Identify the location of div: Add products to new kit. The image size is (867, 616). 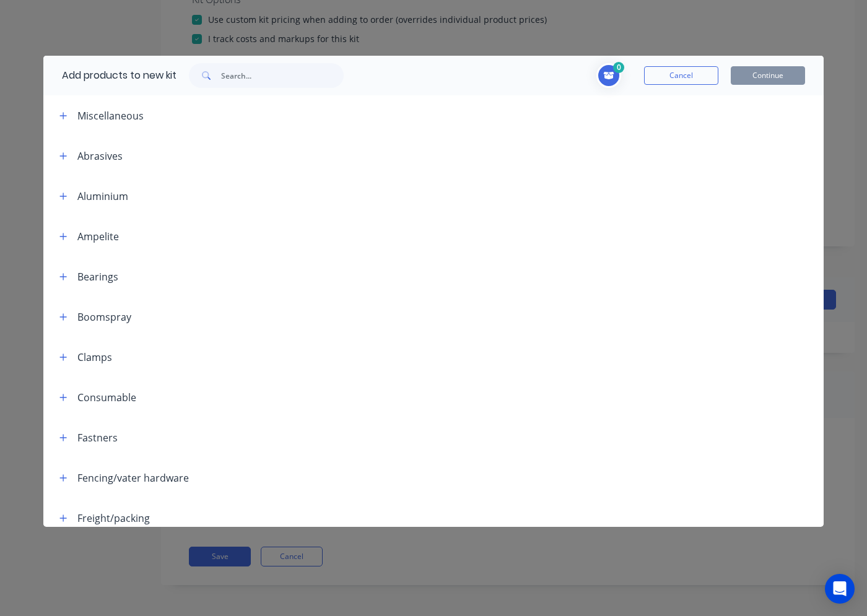
(109, 75).